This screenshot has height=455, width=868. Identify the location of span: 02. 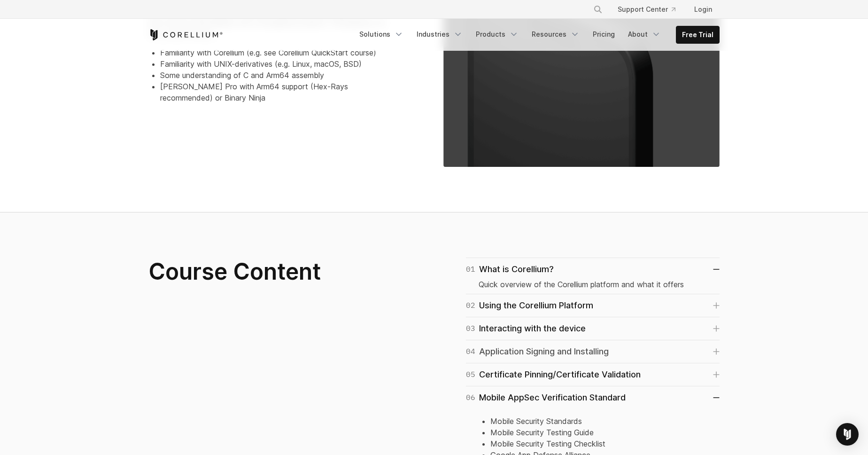
(471, 306).